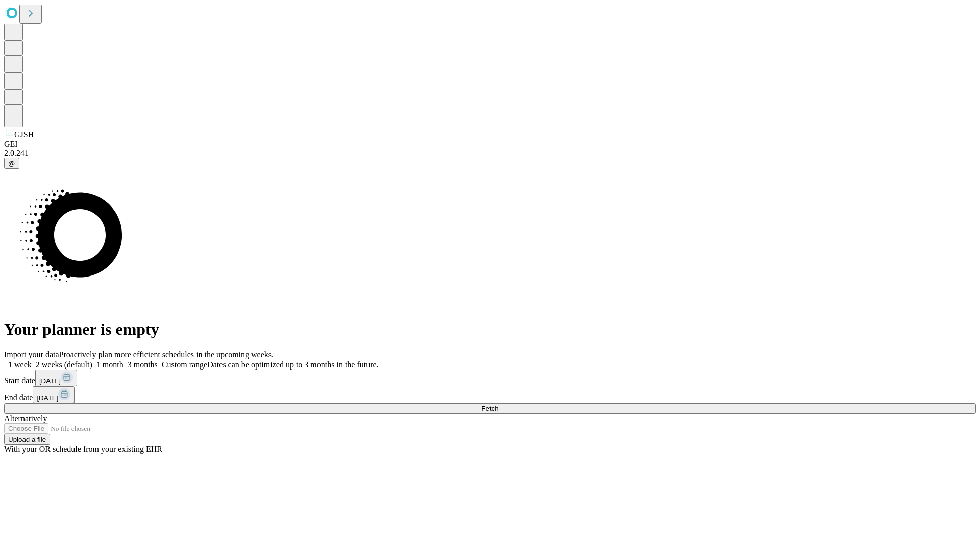  Describe the element at coordinates (110, 364) in the screenshot. I see `span: 1 month` at that location.